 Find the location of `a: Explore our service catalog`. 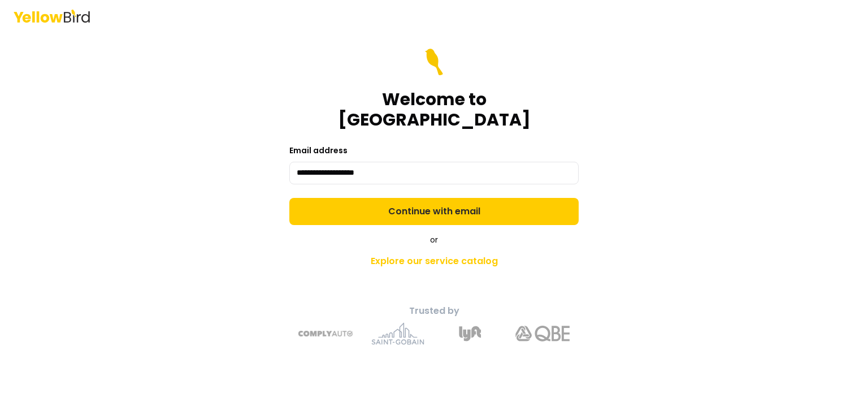

a: Explore our service catalog is located at coordinates (434, 262).